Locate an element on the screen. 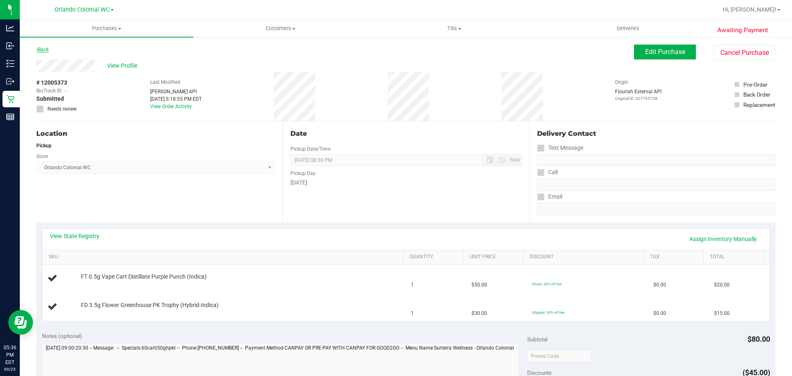  span: Orlando Colonial WC is located at coordinates (82, 9).